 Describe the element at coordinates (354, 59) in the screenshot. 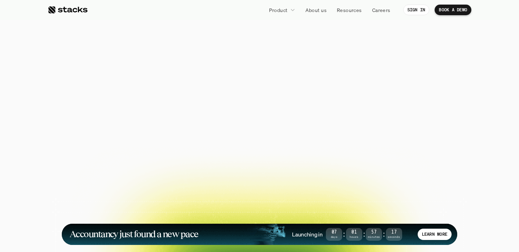

I see `span: close.` at that location.